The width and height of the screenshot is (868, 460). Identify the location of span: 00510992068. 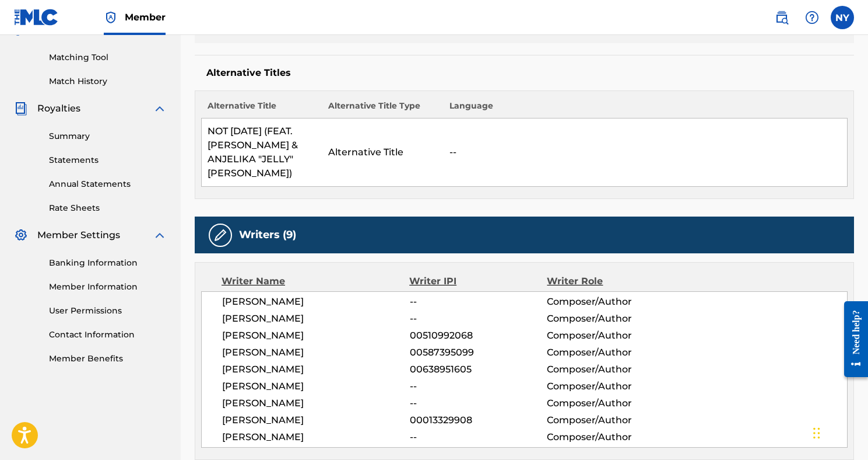
(478, 336).